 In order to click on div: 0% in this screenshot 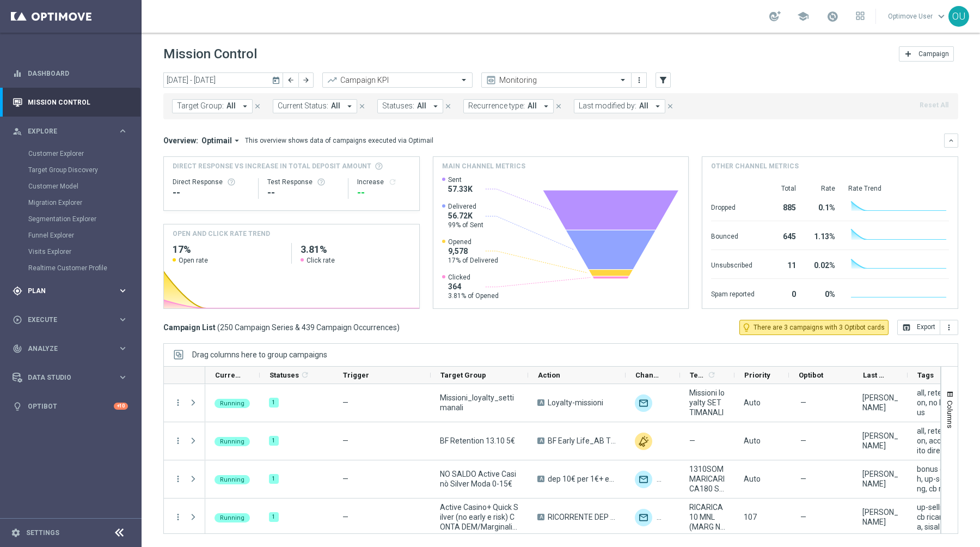, I will do `click(822, 293)`.